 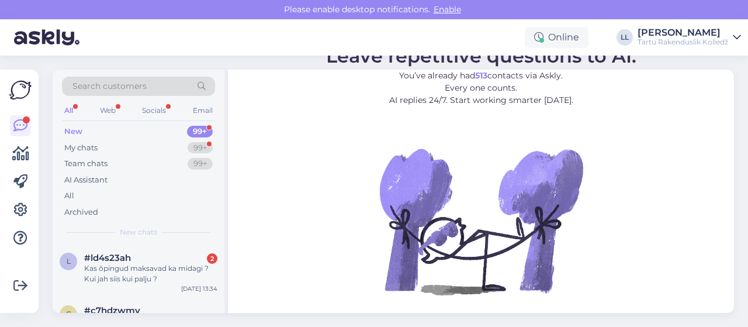 What do you see at coordinates (68, 261) in the screenshot?
I see `span: l` at bounding box center [68, 261].